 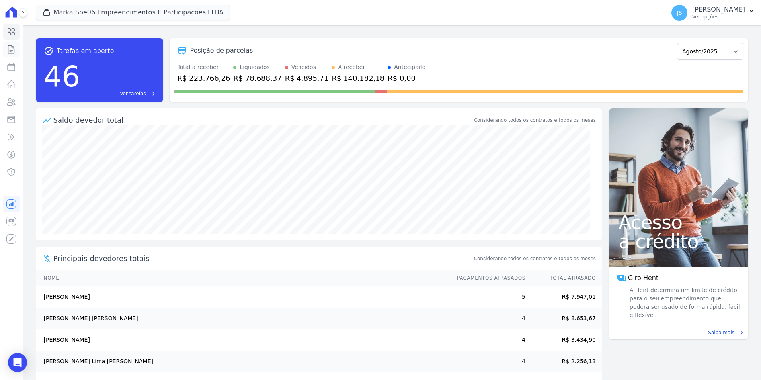 What do you see at coordinates (62, 76) in the screenshot?
I see `div: 46` at bounding box center [62, 76].